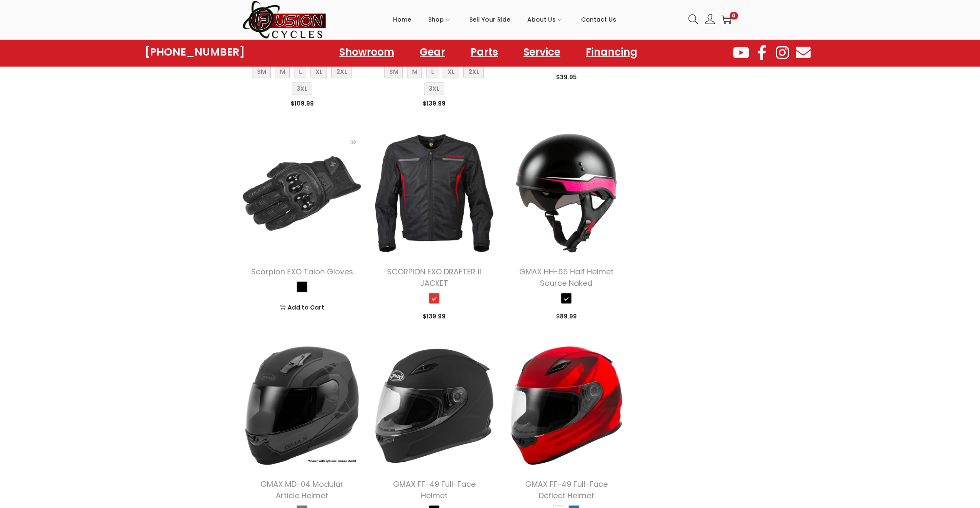  What do you see at coordinates (490, 19) in the screenshot?
I see `a: Sell Your Ride` at bounding box center [490, 19].